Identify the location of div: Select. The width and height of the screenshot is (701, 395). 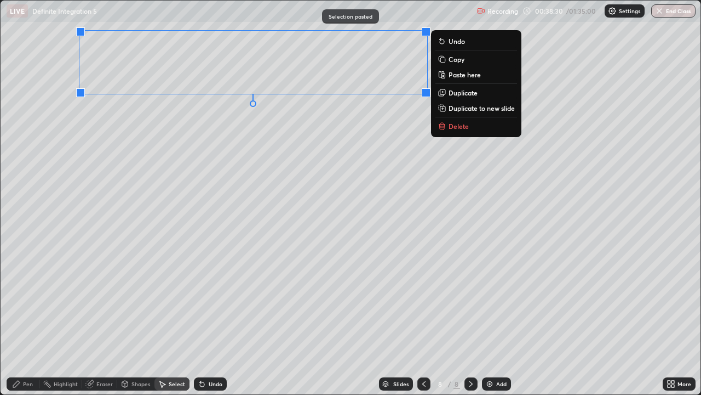
(177, 384).